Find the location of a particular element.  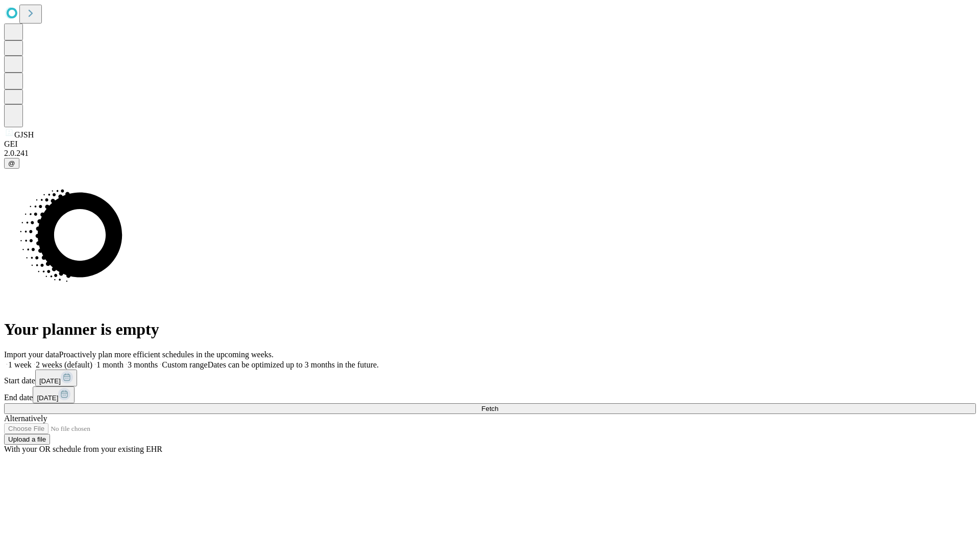

h1: Your planner is empty is located at coordinates (490, 329).